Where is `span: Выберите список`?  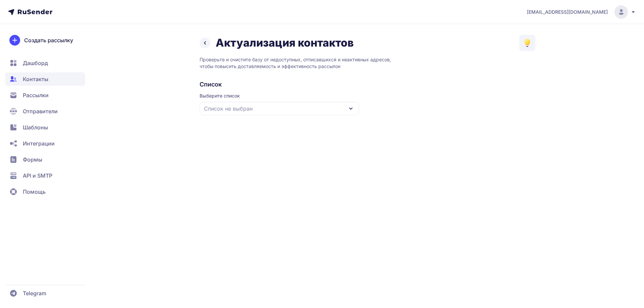
span: Выберите список is located at coordinates (280, 96).